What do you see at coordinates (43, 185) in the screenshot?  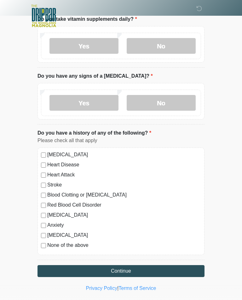 I see `input: Stroke` at bounding box center [43, 185].